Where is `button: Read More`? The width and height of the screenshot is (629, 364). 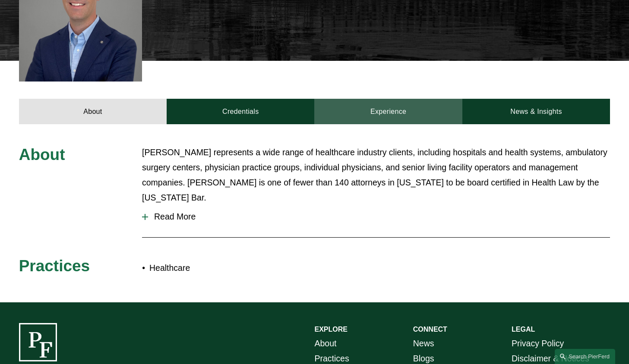 button: Read More is located at coordinates (376, 217).